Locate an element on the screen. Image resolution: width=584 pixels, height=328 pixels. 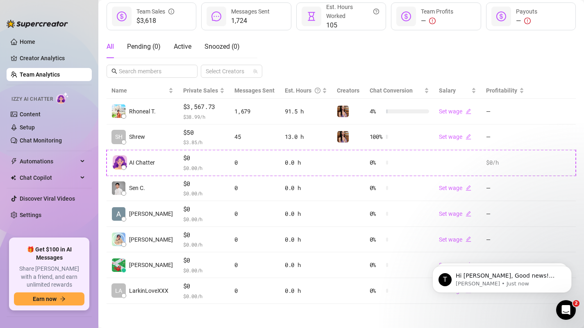
p: Message from Tanya, sent Just now is located at coordinates (89, 35).